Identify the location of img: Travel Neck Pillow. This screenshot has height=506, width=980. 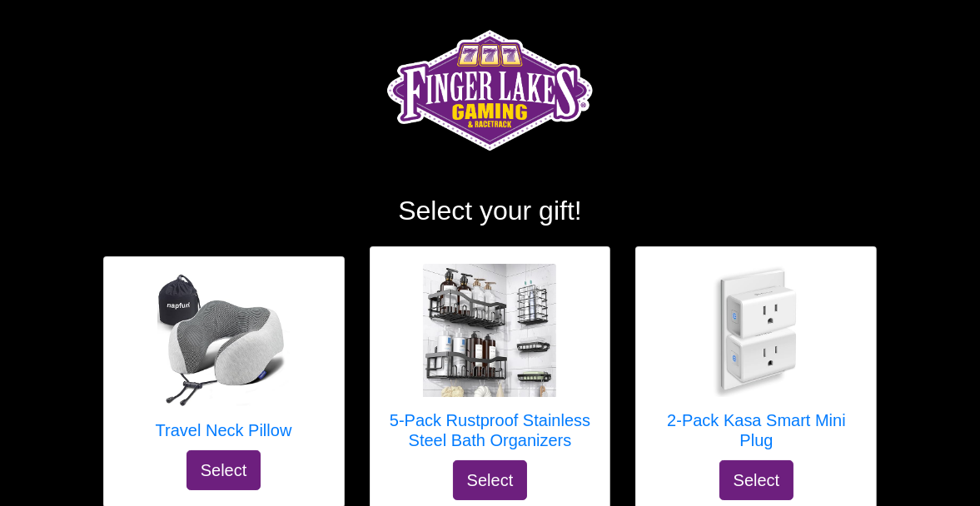
(224, 341).